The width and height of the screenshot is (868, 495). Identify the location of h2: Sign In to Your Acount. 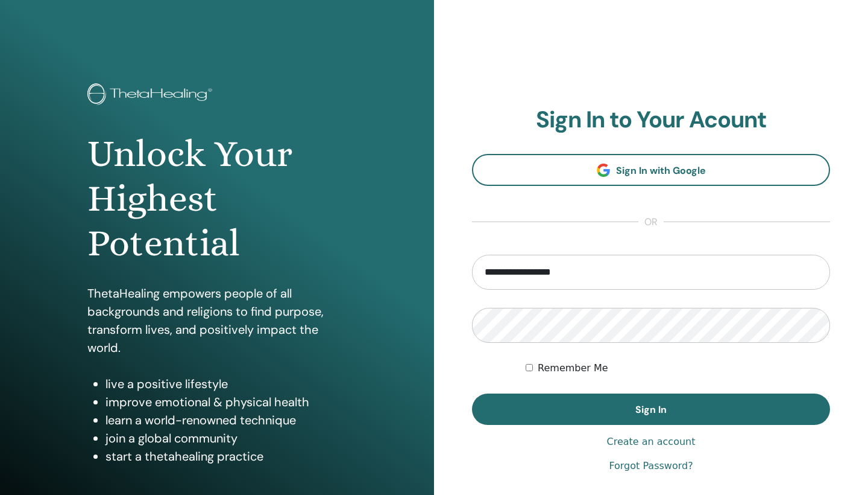
(651, 120).